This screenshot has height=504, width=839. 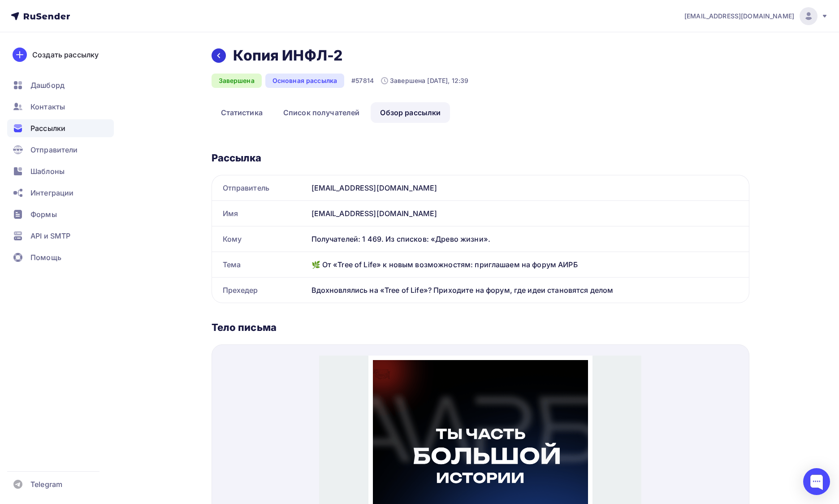 What do you see at coordinates (161, 263) in the screenshot?
I see `p: После ярких встреч на конференции "Tree of Life" мы приглашаем вас продолжить этот путь развития ...` at bounding box center [161, 263].